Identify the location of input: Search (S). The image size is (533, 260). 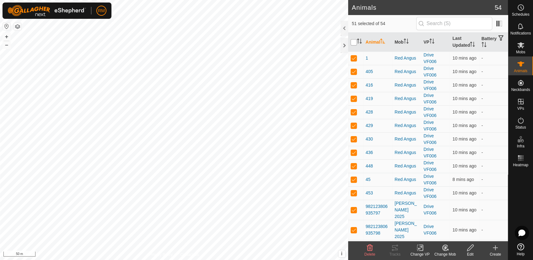
(454, 24).